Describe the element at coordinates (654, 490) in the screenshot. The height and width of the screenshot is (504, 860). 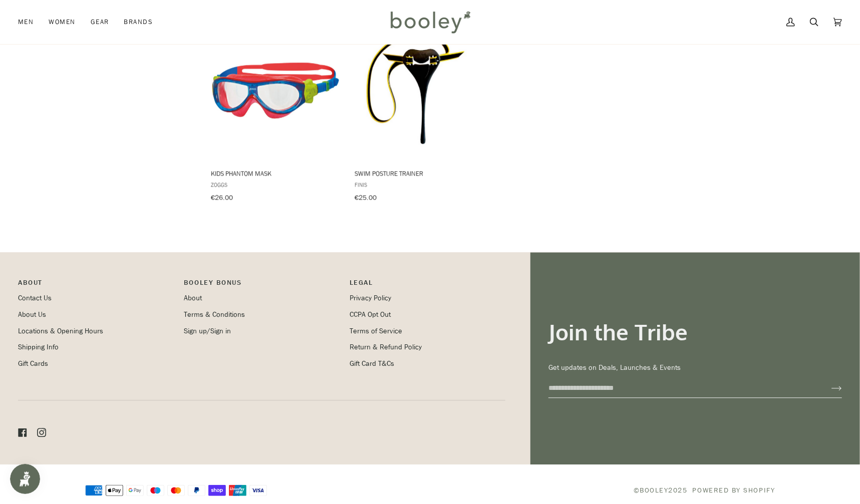
I see `a: Booley` at that location.